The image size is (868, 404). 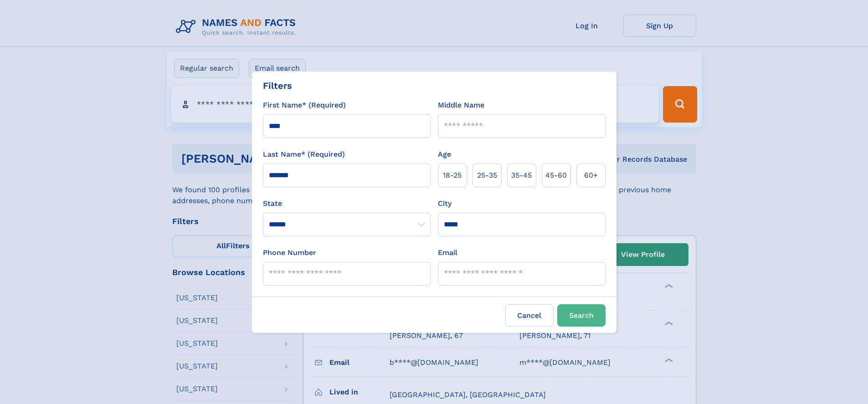 What do you see at coordinates (461, 105) in the screenshot?
I see `label: Middle Name` at bounding box center [461, 105].